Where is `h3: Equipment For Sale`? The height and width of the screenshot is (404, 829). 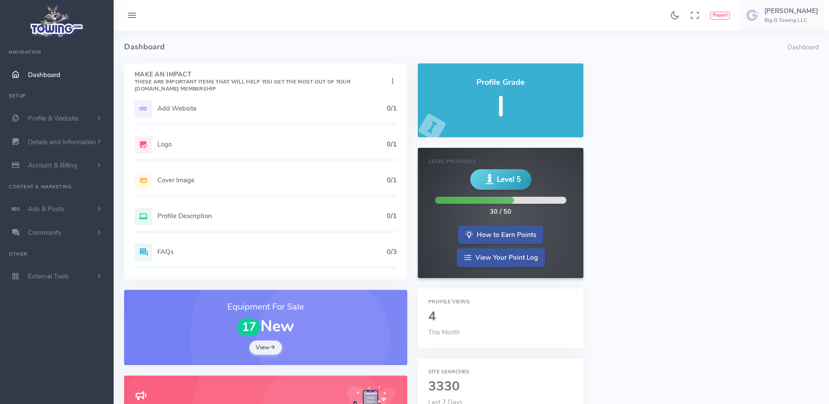
h3: Equipment For Sale is located at coordinates (266, 307).